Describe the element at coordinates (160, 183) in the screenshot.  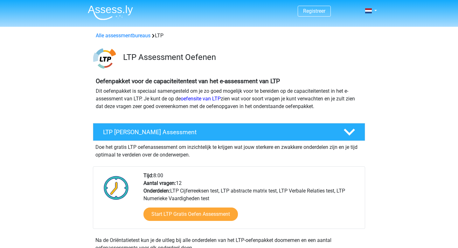
I see `b: Aantal vragen:` at that location.